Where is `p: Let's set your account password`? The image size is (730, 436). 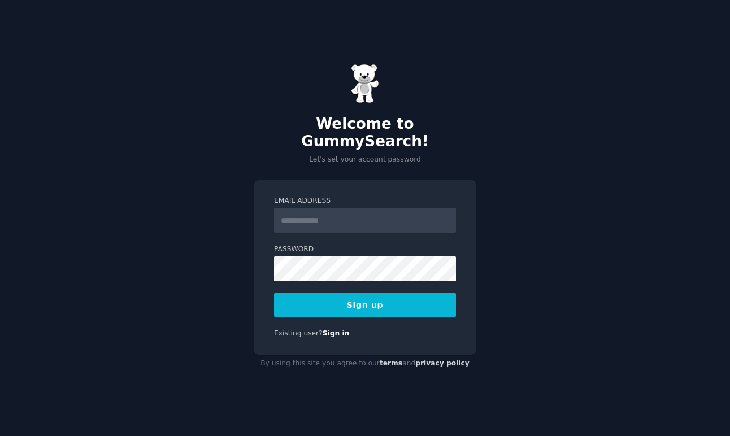 p: Let's set your account password is located at coordinates (365, 160).